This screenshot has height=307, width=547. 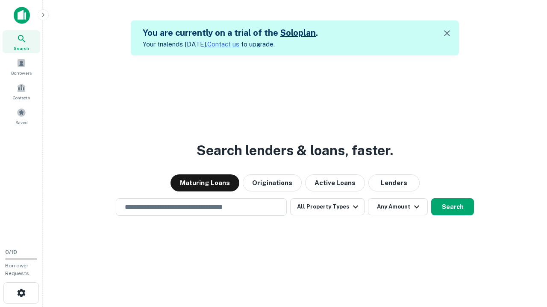 I want to click on span: Borrowers, so click(x=21, y=73).